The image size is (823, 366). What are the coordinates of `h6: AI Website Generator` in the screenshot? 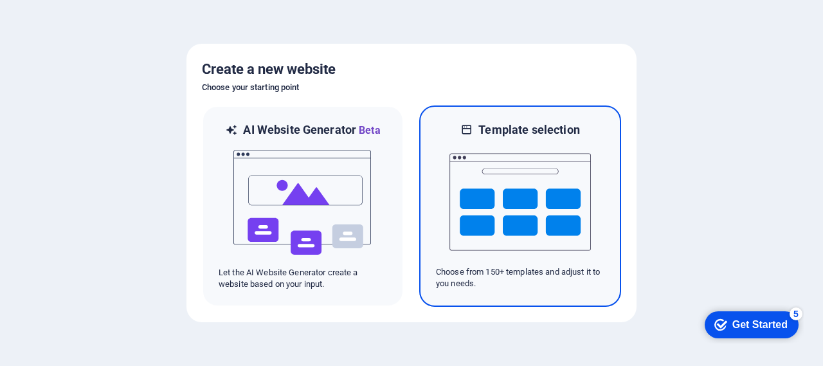 It's located at (311, 130).